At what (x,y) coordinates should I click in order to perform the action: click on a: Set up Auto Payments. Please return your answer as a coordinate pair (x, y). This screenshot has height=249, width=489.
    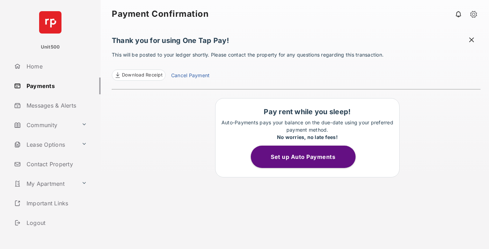
    Looking at the image, I should click on (308, 157).